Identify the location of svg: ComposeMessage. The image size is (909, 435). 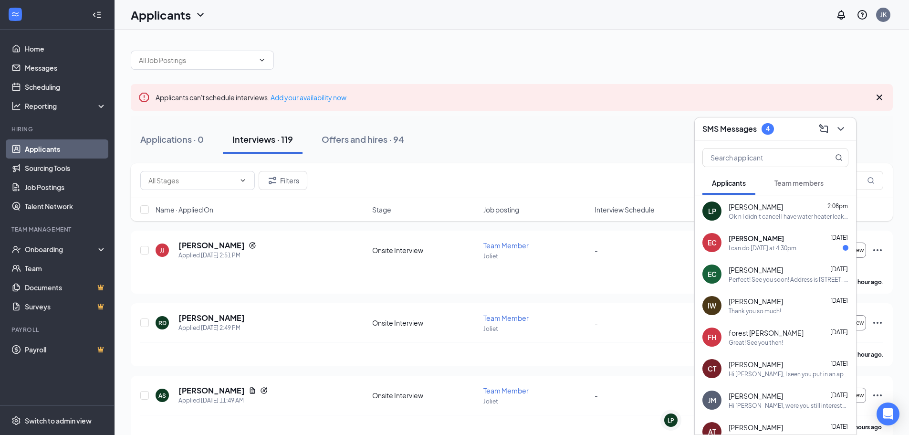
(823, 129).